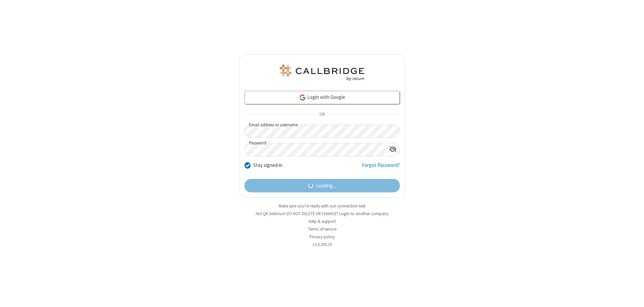  I want to click on img: QA Selenium DO NOT DELETE OR CHANGE, so click(322, 72).